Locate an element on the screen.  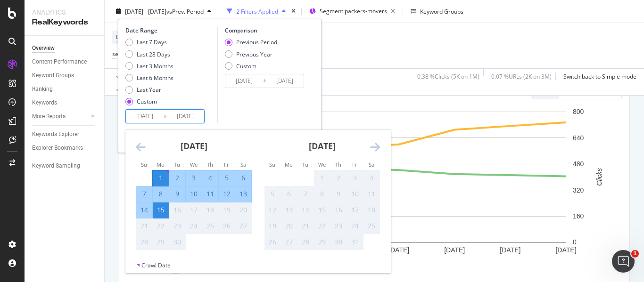
div: 18 is located at coordinates (371, 210).